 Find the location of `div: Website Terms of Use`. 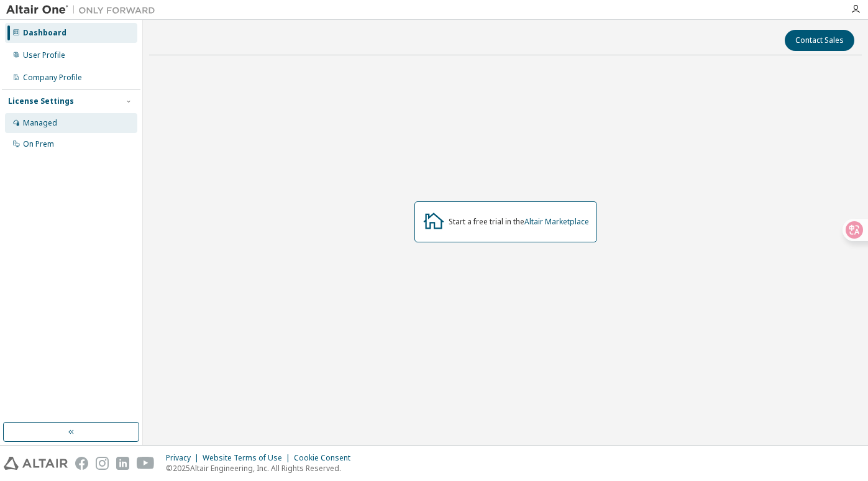

div: Website Terms of Use is located at coordinates (248, 458).